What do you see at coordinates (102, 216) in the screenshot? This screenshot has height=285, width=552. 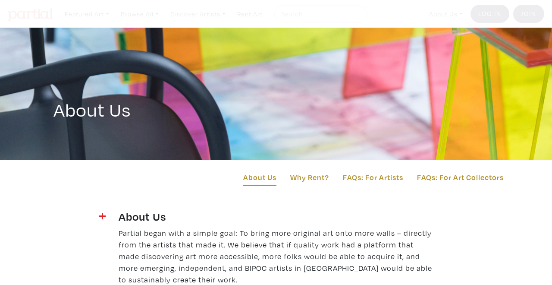 I see `img: plus.svg` at bounding box center [102, 216].